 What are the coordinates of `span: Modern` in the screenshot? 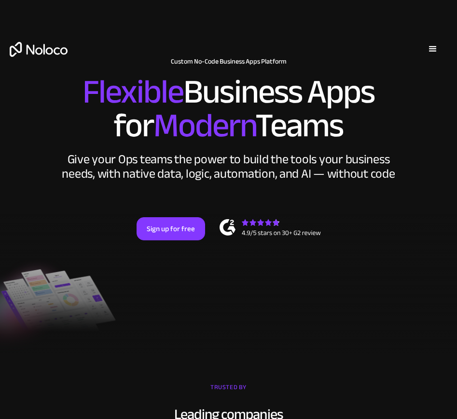 It's located at (204, 125).